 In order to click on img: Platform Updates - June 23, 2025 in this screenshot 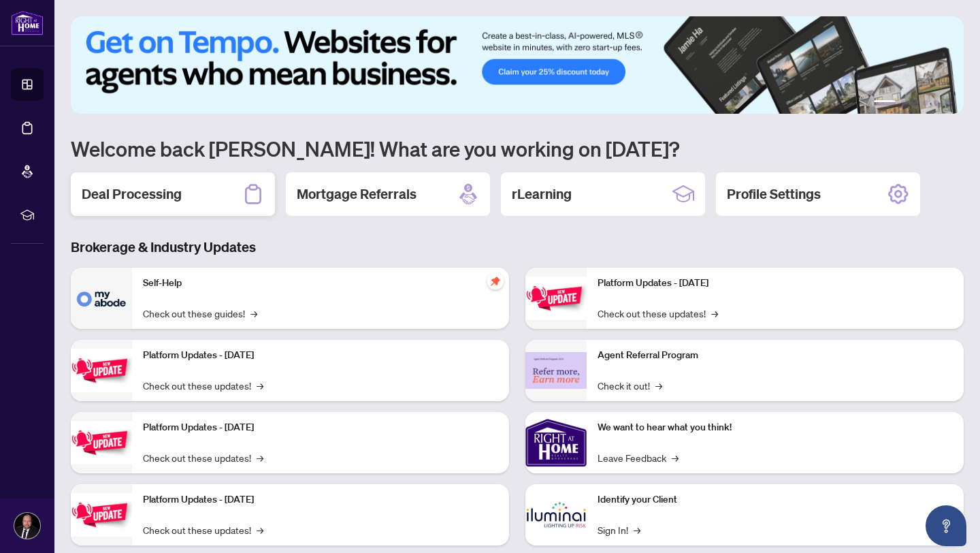, I will do `click(556, 298)`.